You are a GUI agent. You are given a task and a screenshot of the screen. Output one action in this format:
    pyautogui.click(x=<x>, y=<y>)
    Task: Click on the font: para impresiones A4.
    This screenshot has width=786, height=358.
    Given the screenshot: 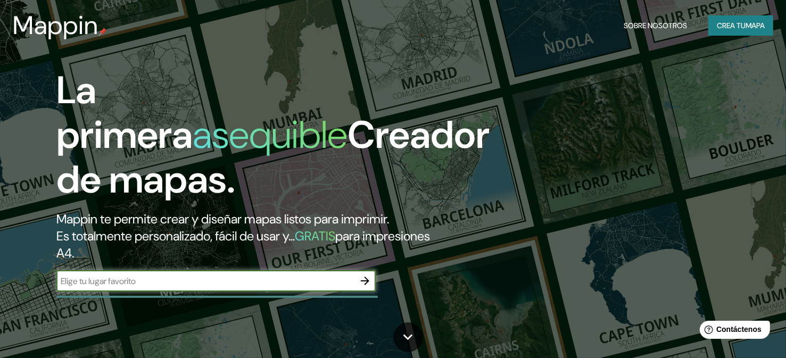 What is the action you would take?
    pyautogui.click(x=243, y=244)
    